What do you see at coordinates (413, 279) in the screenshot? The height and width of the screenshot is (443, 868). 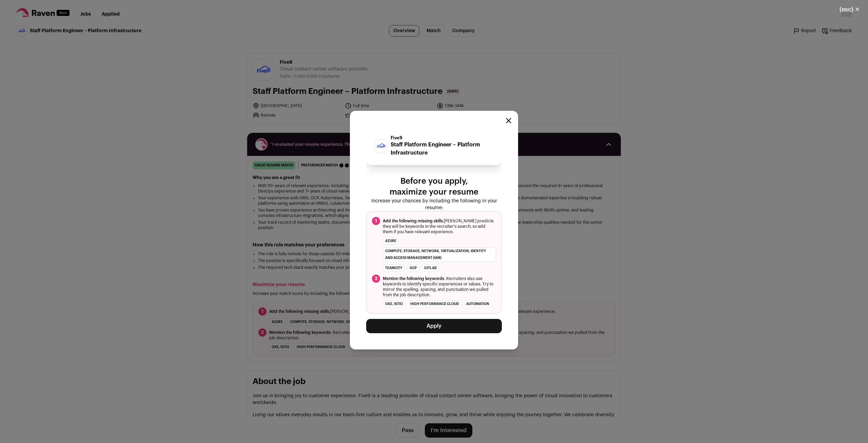 I see `span: Mention the following keywords` at bounding box center [413, 279].